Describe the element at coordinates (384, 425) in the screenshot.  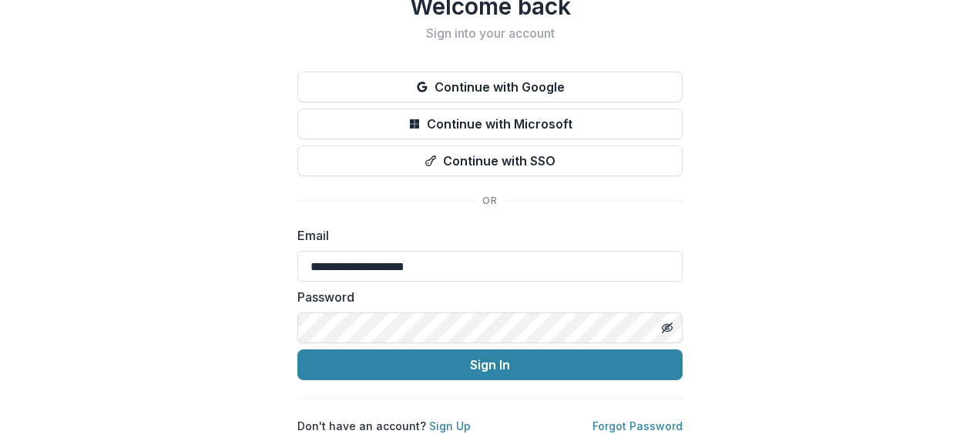
I see `p: Don't have an account?` at that location.